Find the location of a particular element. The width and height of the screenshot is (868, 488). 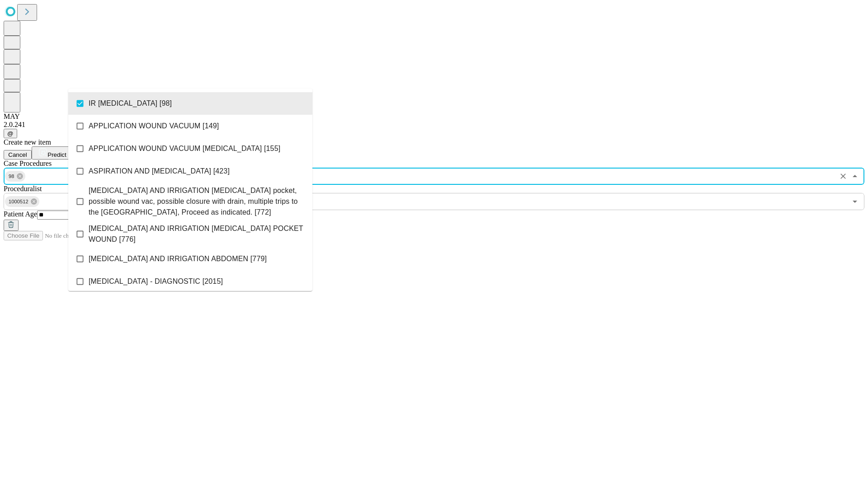

button: Close is located at coordinates (855, 176).